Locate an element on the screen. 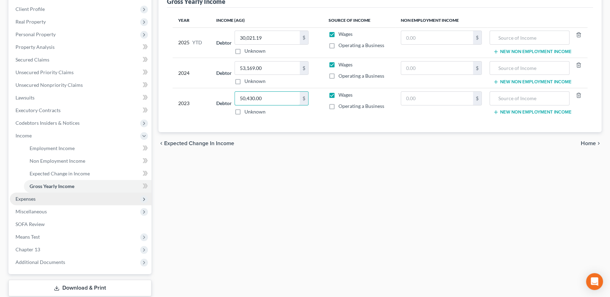 Image resolution: width=610 pixels, height=297 pixels. span: Additional Documents is located at coordinates (40, 262).